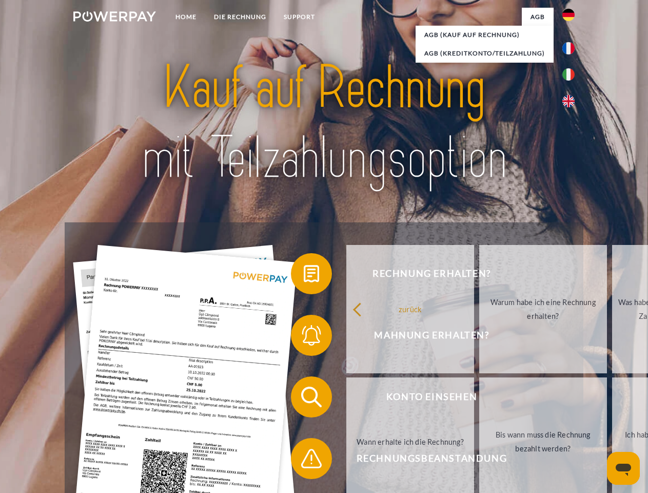 This screenshot has height=493, width=648. What do you see at coordinates (569, 15) in the screenshot?
I see `img: de` at bounding box center [569, 15].